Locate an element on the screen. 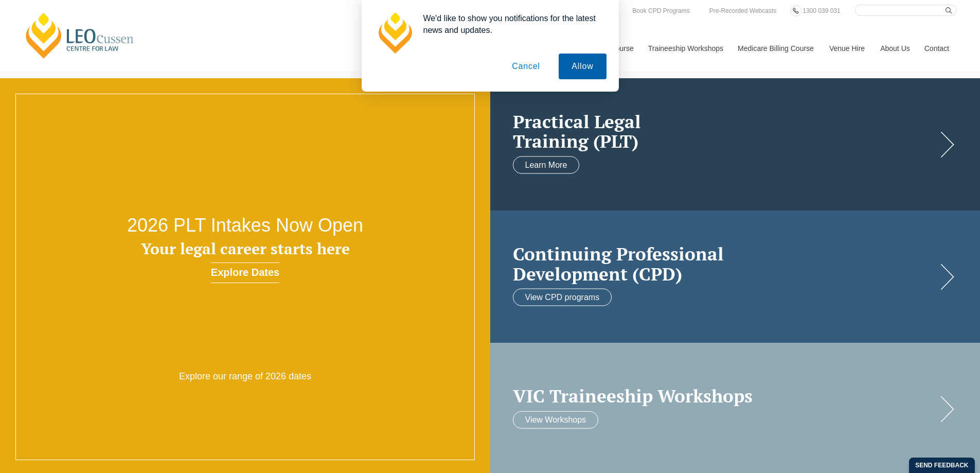 The image size is (980, 473). a: VIC Traineeship Workshops is located at coordinates (725, 396).